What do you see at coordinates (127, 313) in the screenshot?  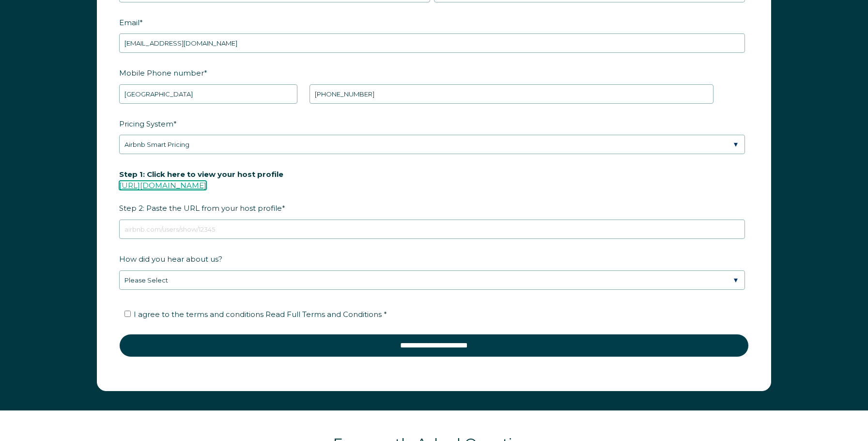 I see `input: I agree to the terms and conditions Read Full Terms and Conditions *` at bounding box center [127, 313].